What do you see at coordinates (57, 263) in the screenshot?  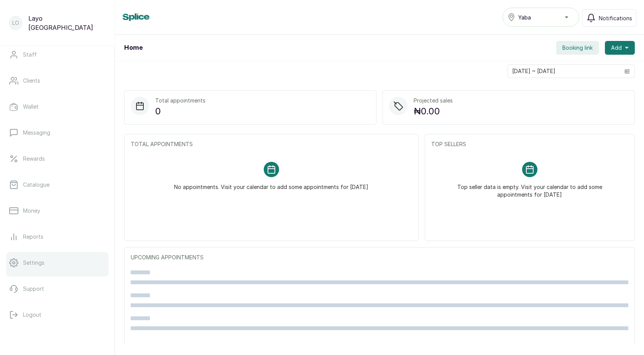 I see `a: Settings` at bounding box center [57, 263].